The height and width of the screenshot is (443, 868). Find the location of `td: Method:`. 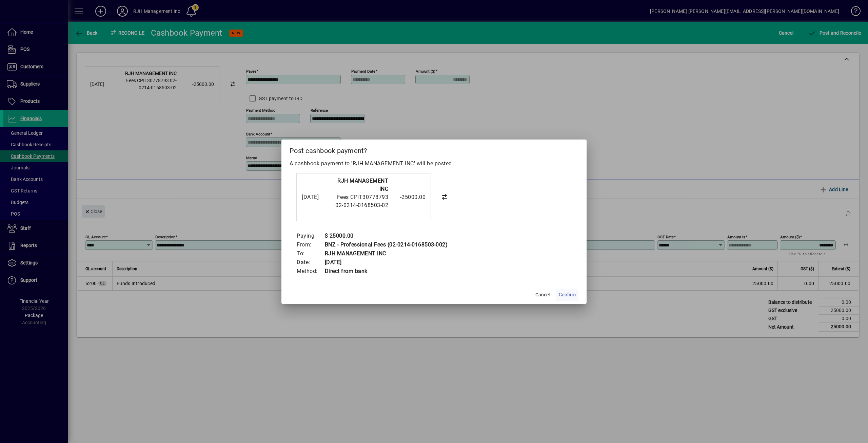

td: Method: is located at coordinates (311, 271).